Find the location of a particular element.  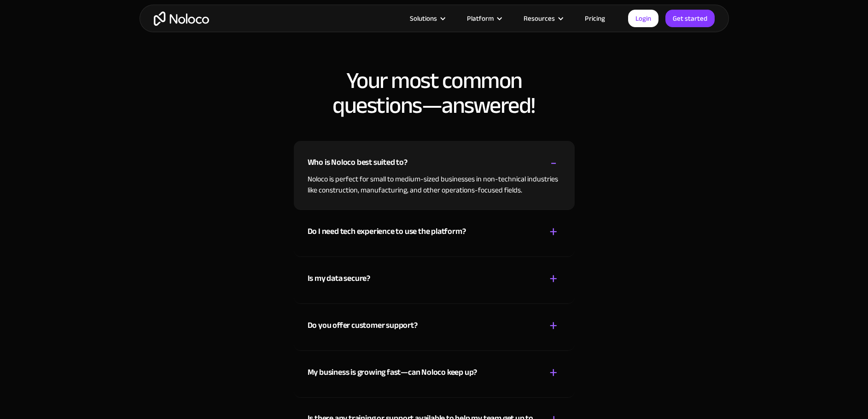

div: Do I need tech experience to use the platform? is located at coordinates (387, 232).